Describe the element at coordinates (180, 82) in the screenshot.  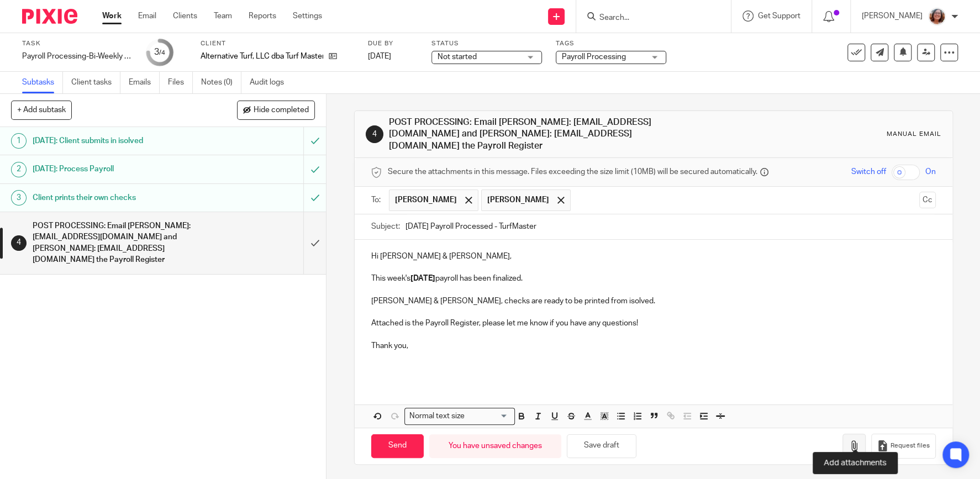
I see `a: Files` at that location.